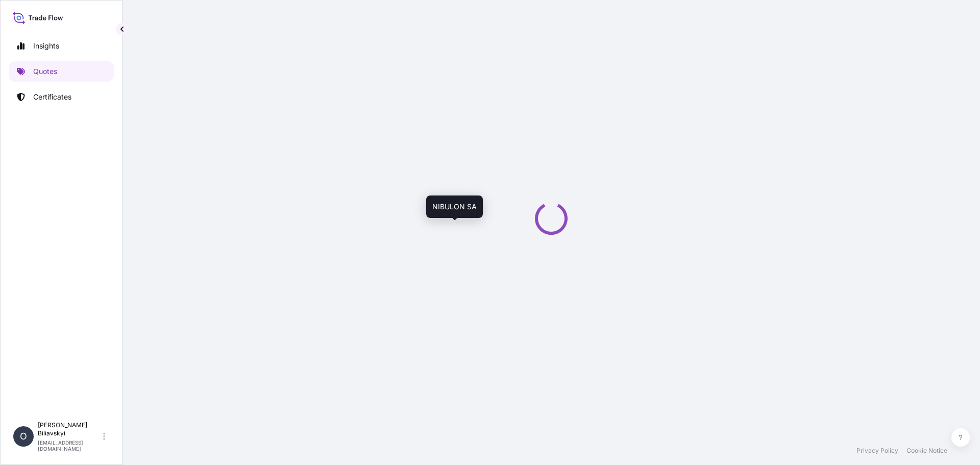 The width and height of the screenshot is (980, 465). What do you see at coordinates (23, 436) in the screenshot?
I see `span: O` at bounding box center [23, 436].